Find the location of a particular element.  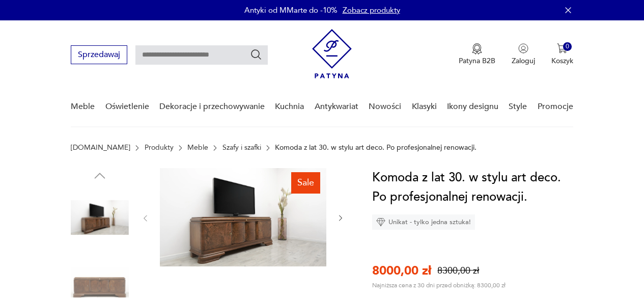

p: 8000,00 zł is located at coordinates (402, 270).